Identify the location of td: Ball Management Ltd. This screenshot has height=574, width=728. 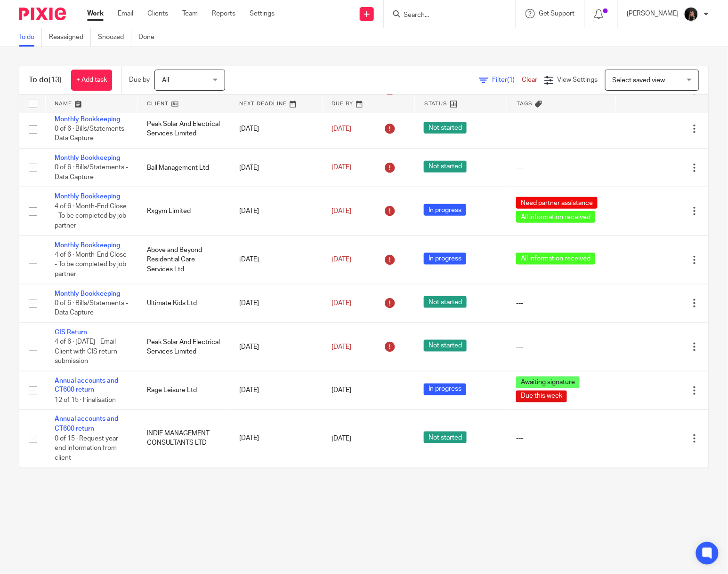
(183, 168).